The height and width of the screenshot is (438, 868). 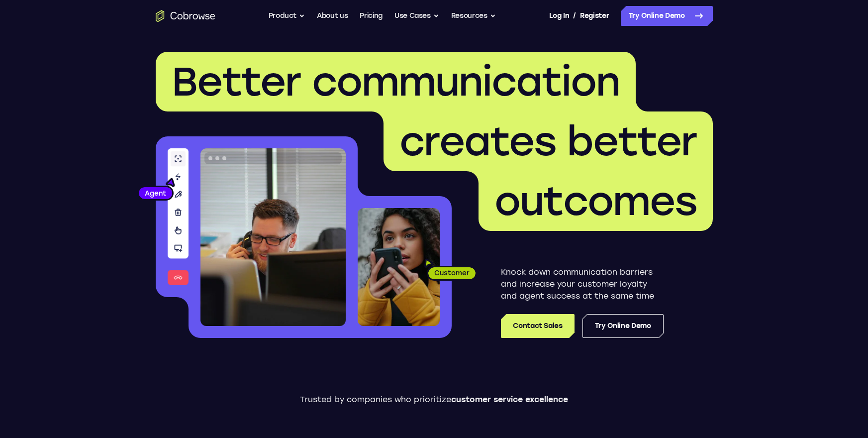 What do you see at coordinates (273, 237) in the screenshot?
I see `img: A customer support agent talking on the phone` at bounding box center [273, 237].